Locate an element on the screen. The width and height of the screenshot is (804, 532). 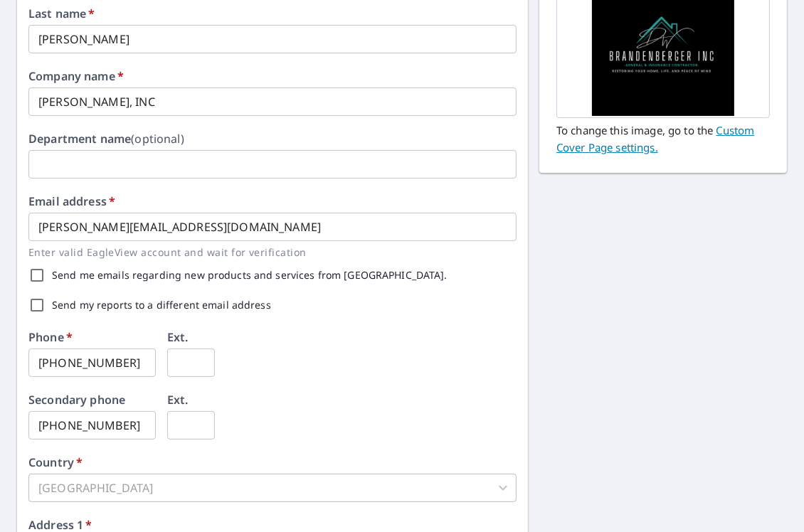
label: Address 1 is located at coordinates (61, 525).